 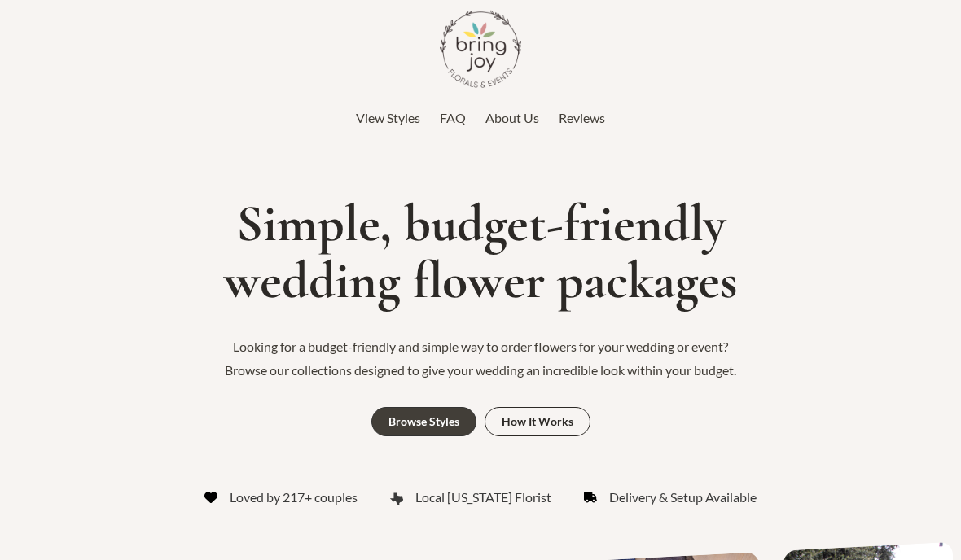 What do you see at coordinates (538, 421) in the screenshot?
I see `a: How It Works` at bounding box center [538, 421].